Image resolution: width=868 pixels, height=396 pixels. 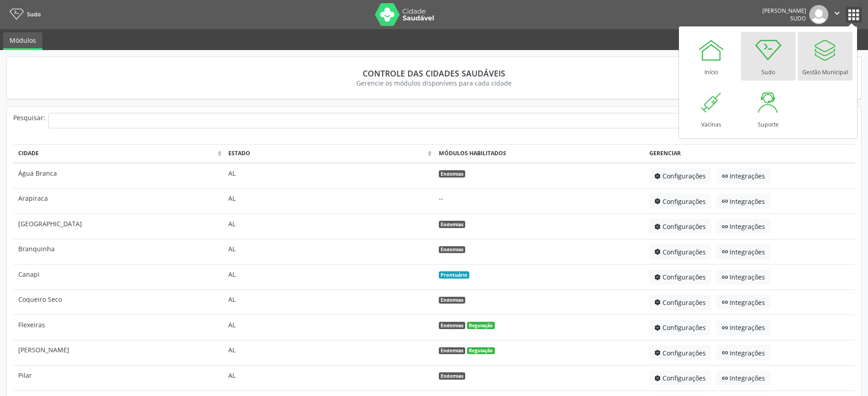 What do you see at coordinates (711, 56) in the screenshot?
I see `a: Início` at bounding box center [711, 56].